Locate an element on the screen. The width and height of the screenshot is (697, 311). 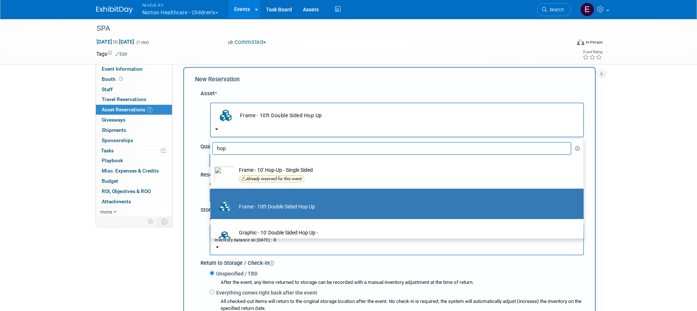
div: After the event, any items returned to storage can be recorded with a manual inventory adjustment... is located at coordinates (397, 282).